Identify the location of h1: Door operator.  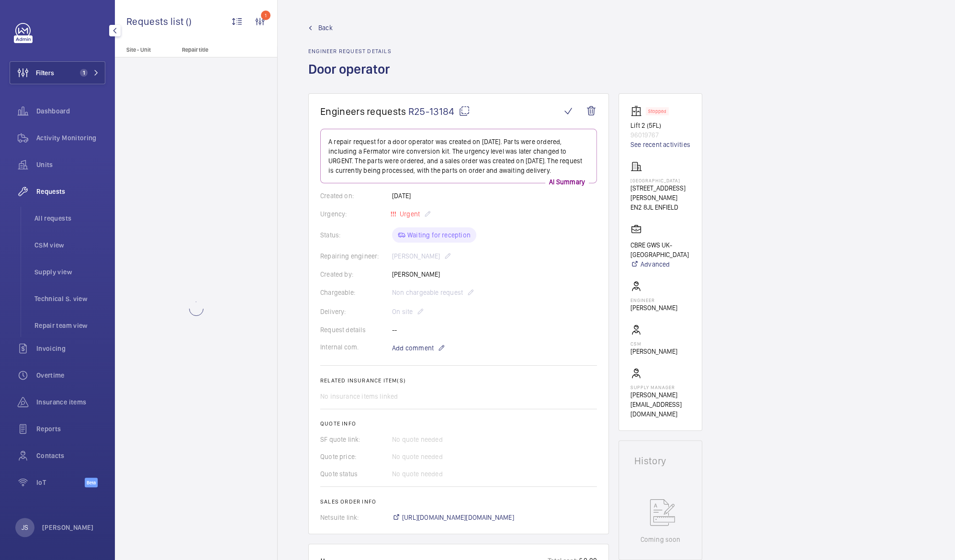
(352, 77).